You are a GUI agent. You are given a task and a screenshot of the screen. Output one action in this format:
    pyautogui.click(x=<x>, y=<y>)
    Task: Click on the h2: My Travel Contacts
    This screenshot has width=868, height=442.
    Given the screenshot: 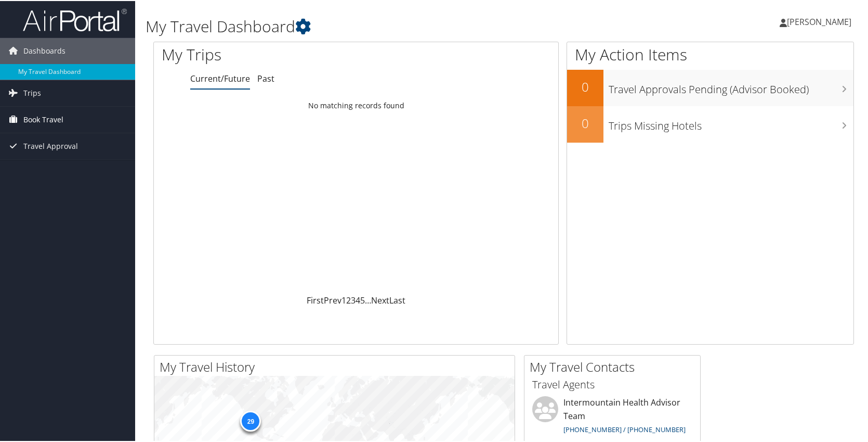 What is the action you would take?
    pyautogui.click(x=615, y=366)
    